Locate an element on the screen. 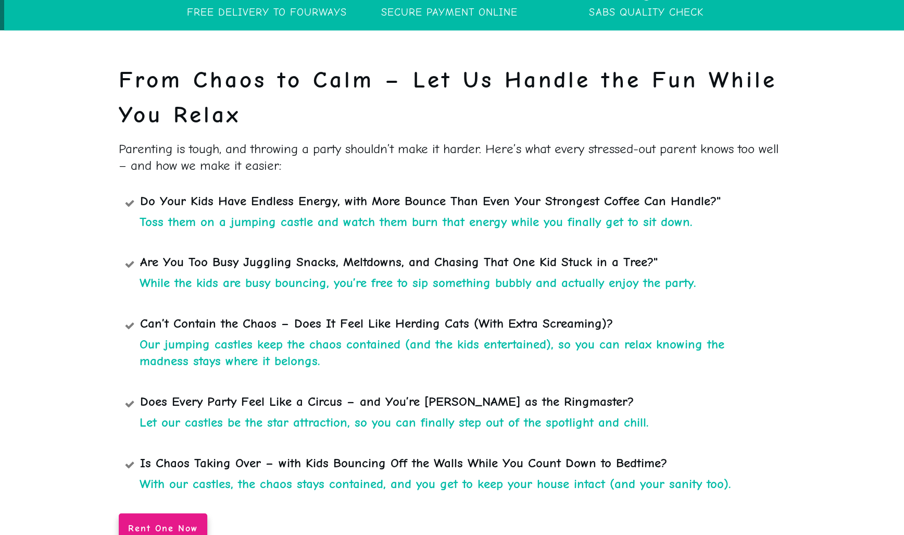 The image size is (904, 535). p: While the kids are busy bouncing, you’re free to sip something bubbly and actually enjoy the party. is located at coordinates (457, 287).